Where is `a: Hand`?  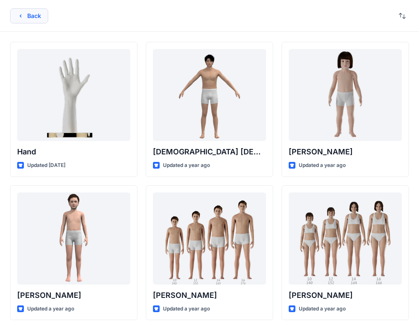 a: Hand is located at coordinates (74, 95).